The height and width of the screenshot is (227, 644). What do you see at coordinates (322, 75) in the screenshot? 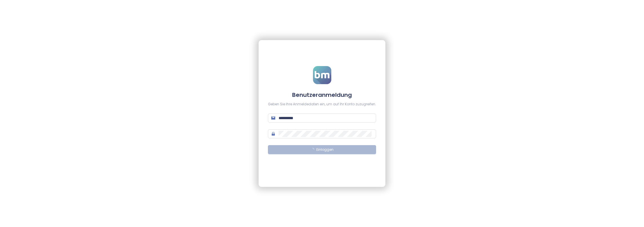
I see `img: logo` at bounding box center [322, 75].